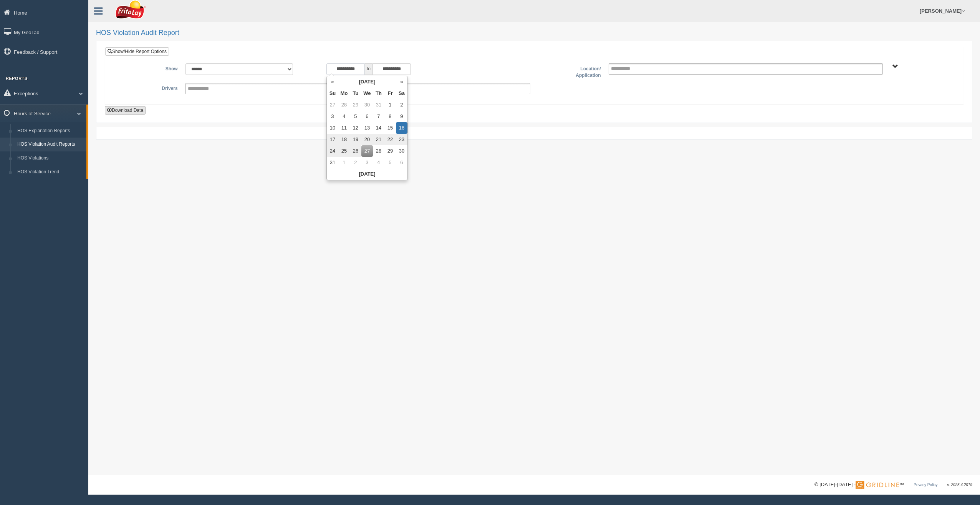 This screenshot has width=980, height=505. What do you see at coordinates (50, 172) in the screenshot?
I see `a: HOS Violation Trend` at bounding box center [50, 172].